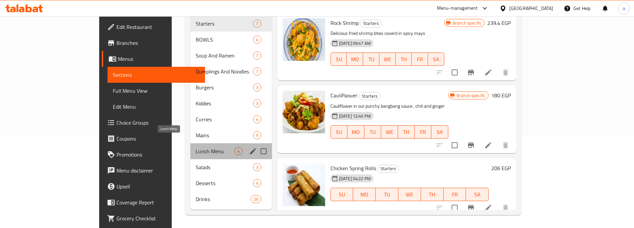 This screenshot has width=634, height=228. Describe the element at coordinates (158, 155) in the screenshot. I see `span: Promotions` at that location.